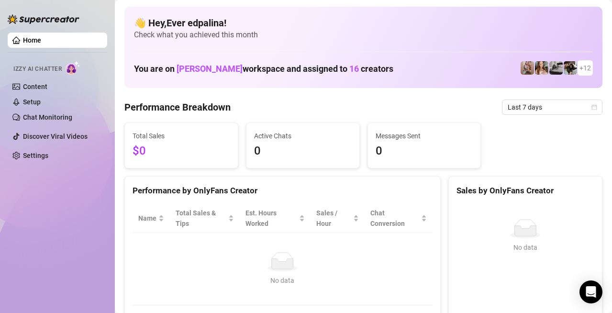 The image size is (612, 313). What do you see at coordinates (334, 218) in the screenshot?
I see `span: Sales / Hour` at bounding box center [334, 218].